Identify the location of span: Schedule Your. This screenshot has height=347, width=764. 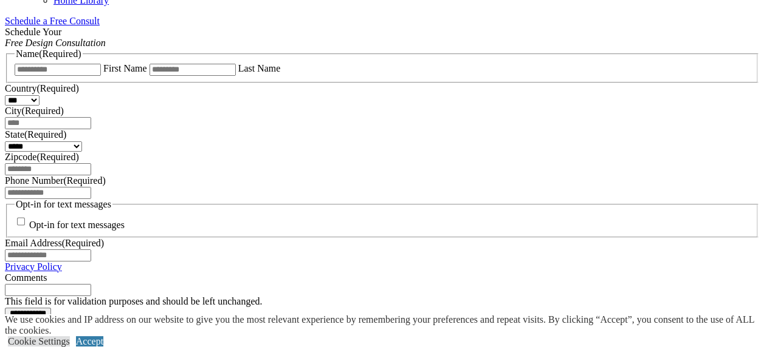
(55, 37).